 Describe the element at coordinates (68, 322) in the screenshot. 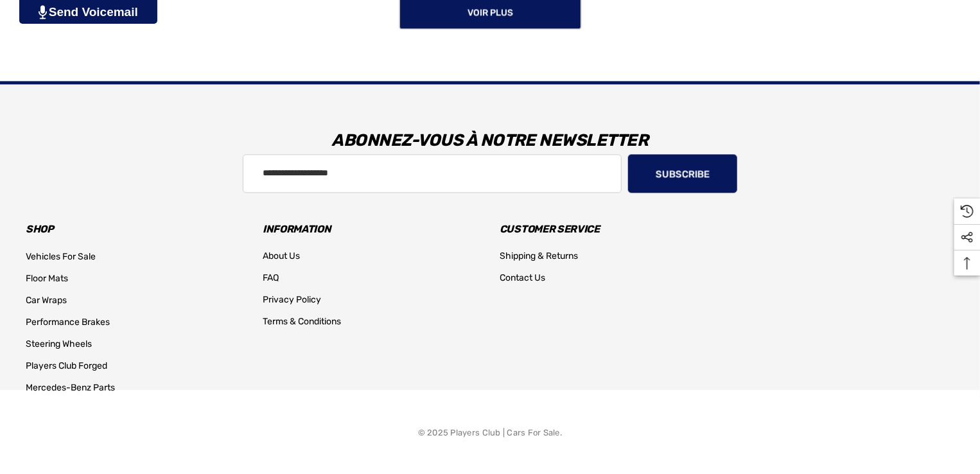

I see `a: Performance Brakes` at that location.